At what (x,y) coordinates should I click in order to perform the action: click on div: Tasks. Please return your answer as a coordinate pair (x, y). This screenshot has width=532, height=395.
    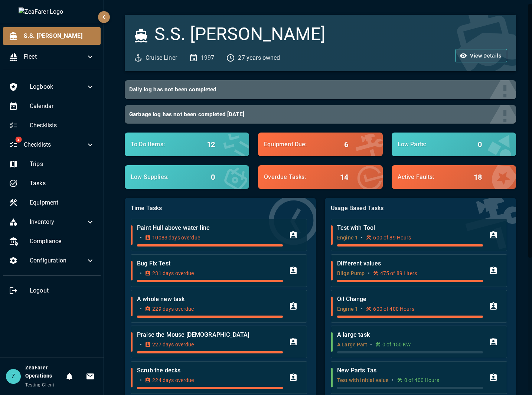
    Looking at the image, I should click on (51, 183).